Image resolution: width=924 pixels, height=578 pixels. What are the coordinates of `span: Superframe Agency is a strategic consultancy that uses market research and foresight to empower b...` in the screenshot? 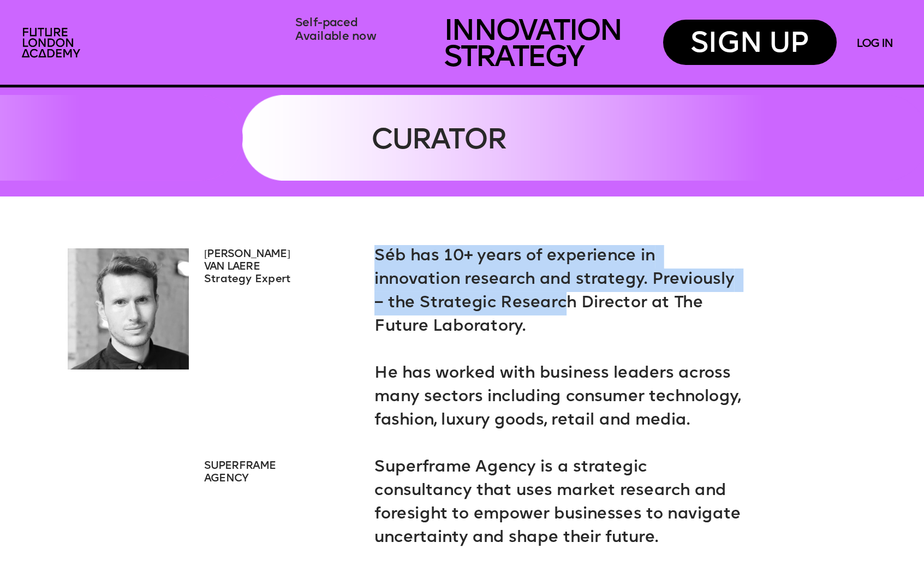 It's located at (561, 502).